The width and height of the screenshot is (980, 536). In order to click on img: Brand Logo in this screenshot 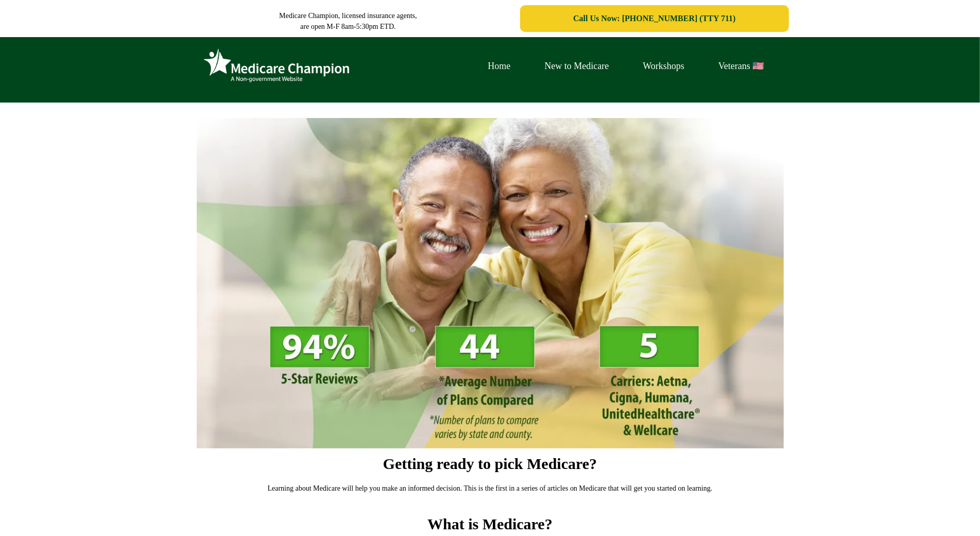, I will do `click(277, 66)`.